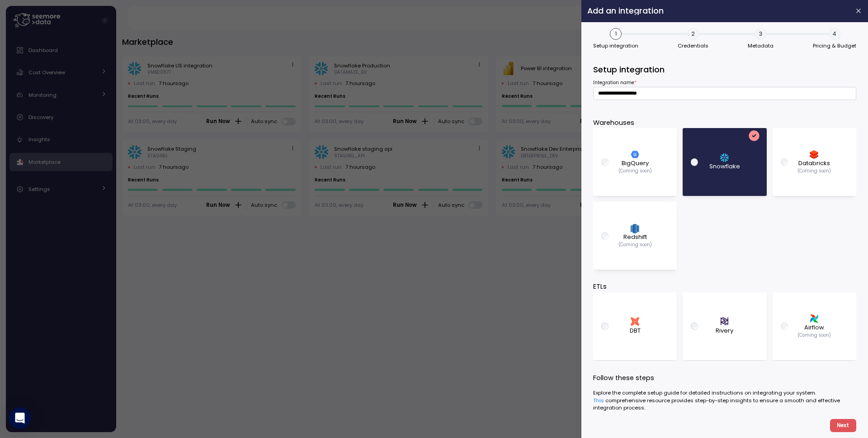 The height and width of the screenshot is (438, 868). Describe the element at coordinates (599, 400) in the screenshot. I see `a: This` at that location.